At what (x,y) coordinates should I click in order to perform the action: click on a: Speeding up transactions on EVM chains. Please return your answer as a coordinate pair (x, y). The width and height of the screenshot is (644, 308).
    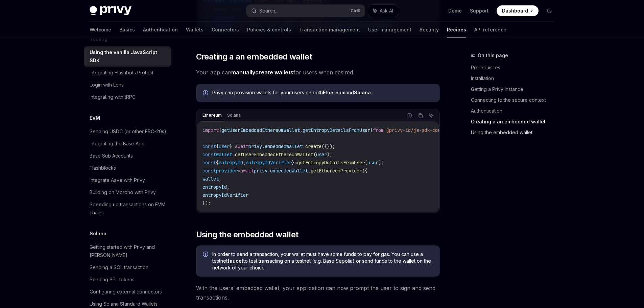
    Looking at the image, I should click on (127, 208).